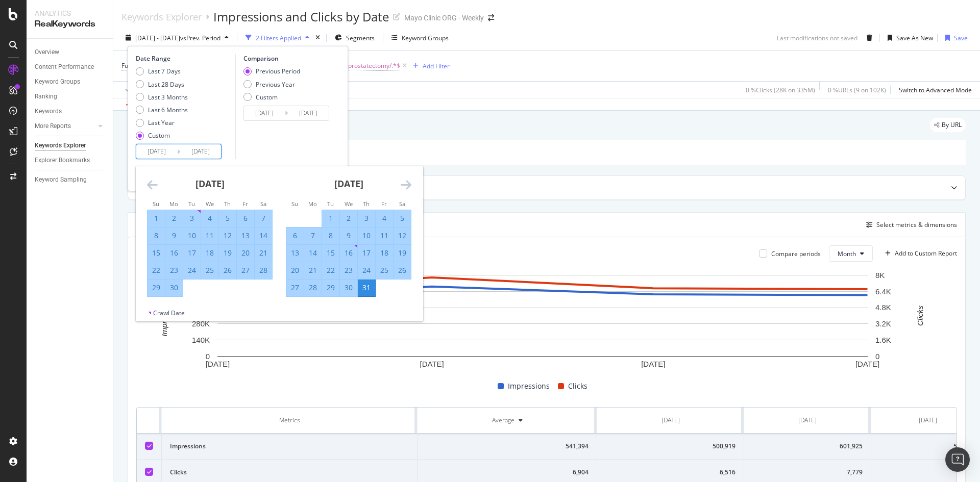  I want to click on svg: A chart., so click(543, 321).